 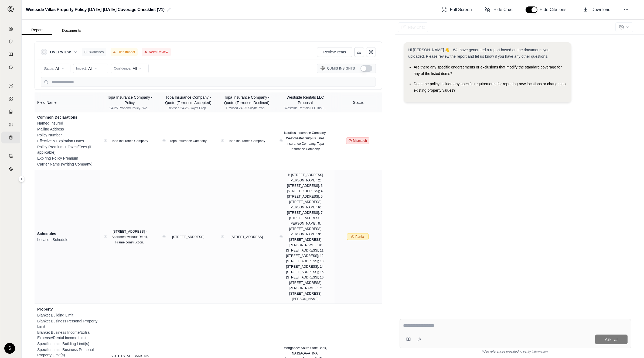 I want to click on div: Expiring Policy Premium, so click(x=67, y=158).